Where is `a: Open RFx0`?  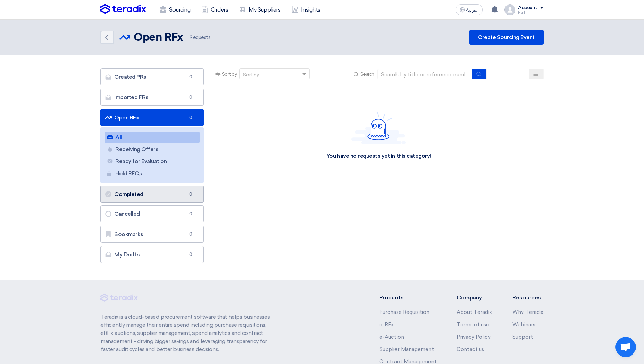 a: Open RFx0 is located at coordinates (152, 118).